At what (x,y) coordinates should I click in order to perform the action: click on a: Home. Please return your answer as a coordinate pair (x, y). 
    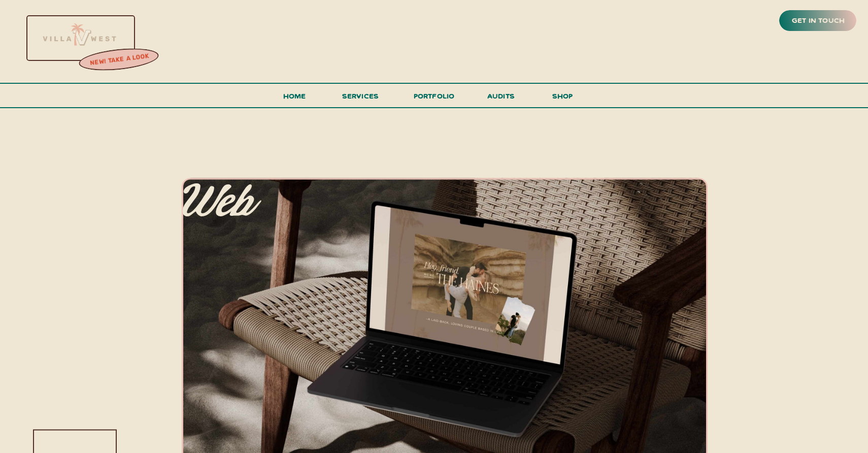
    Looking at the image, I should click on (294, 99).